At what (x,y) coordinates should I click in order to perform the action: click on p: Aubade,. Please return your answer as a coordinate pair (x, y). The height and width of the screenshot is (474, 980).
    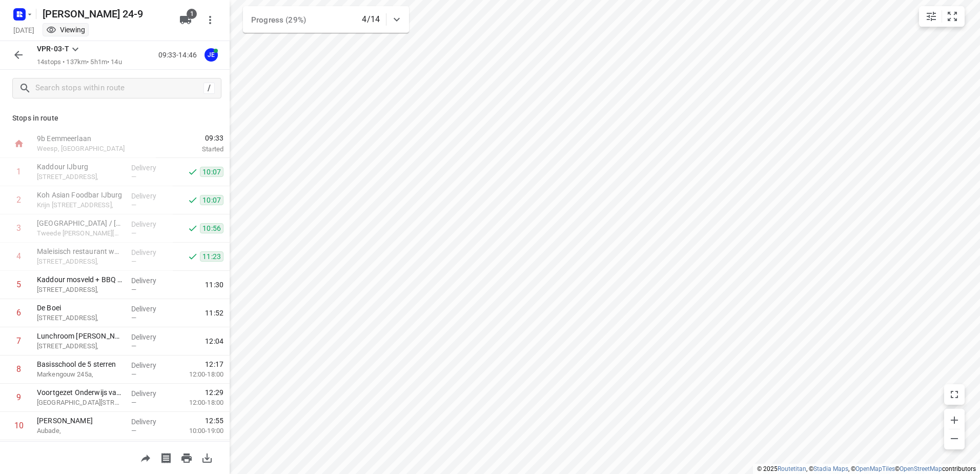
    Looking at the image, I should click on (80, 431).